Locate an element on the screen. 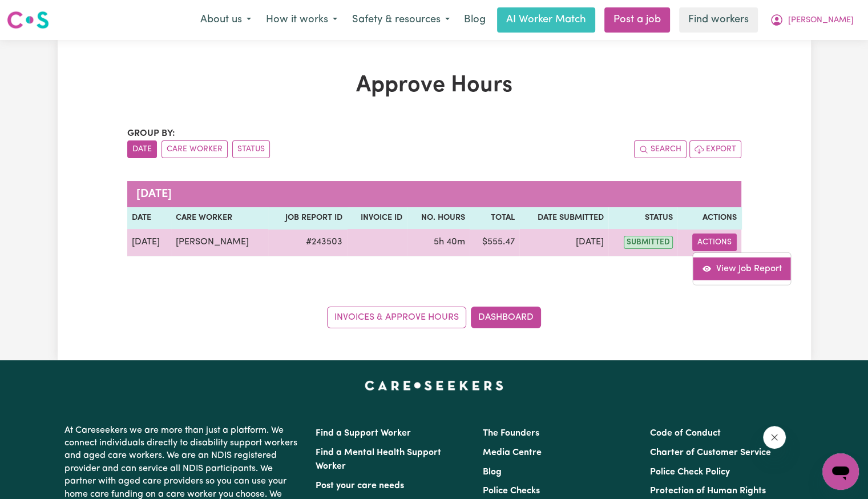  a: Code of Conduct is located at coordinates (686, 433).